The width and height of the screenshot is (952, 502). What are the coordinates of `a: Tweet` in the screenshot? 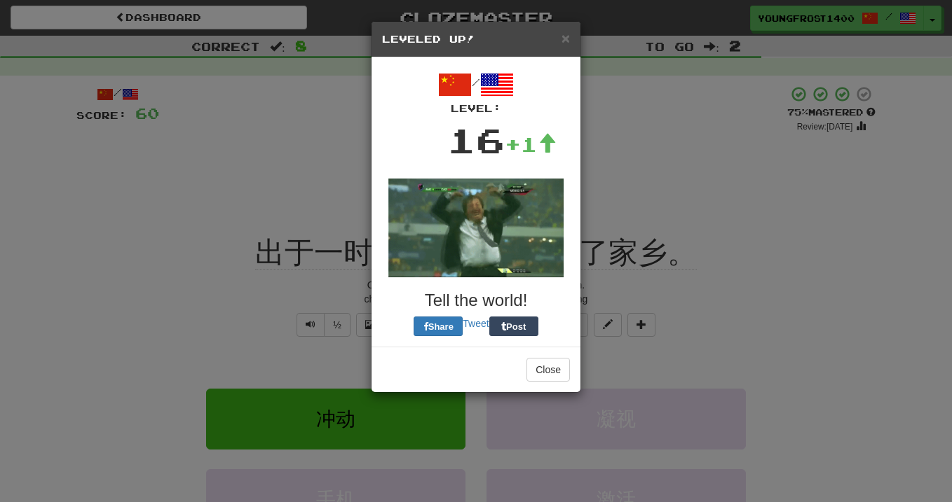 It's located at (475, 324).